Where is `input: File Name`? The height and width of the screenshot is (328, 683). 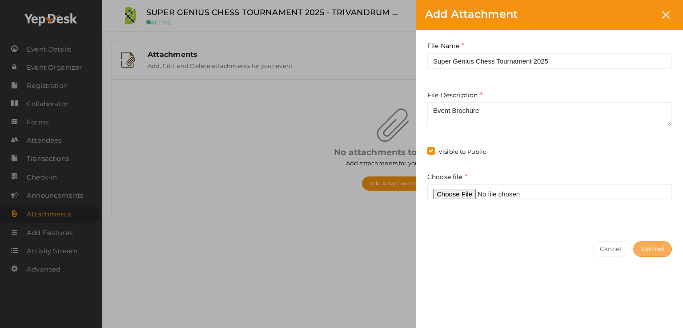 input: File Name is located at coordinates (550, 61).